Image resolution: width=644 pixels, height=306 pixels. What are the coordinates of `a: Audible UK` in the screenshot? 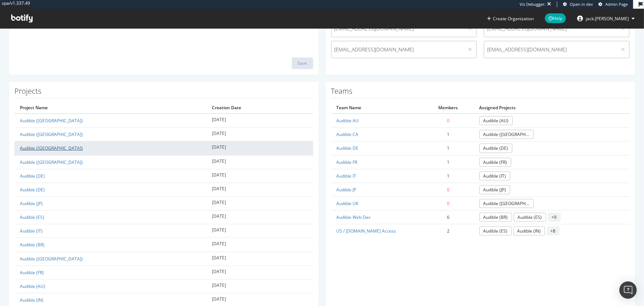 It's located at (348, 203).